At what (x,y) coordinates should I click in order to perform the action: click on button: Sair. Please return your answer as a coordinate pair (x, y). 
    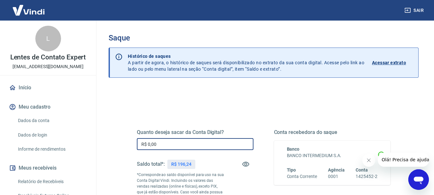
    Looking at the image, I should click on (415, 10).